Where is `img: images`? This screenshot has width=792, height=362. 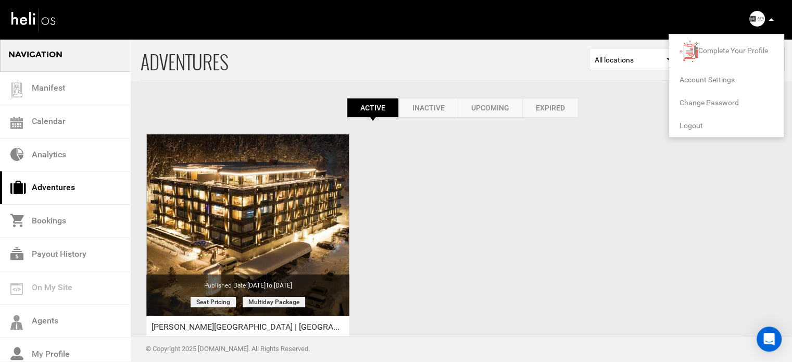 img: images is located at coordinates (689, 51).